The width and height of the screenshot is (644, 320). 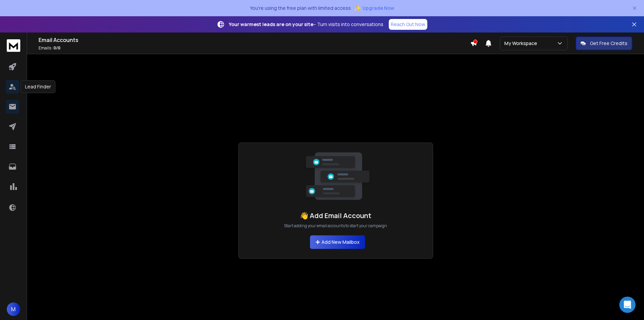 What do you see at coordinates (408, 24) in the screenshot?
I see `p: Reach Out Now` at bounding box center [408, 24].